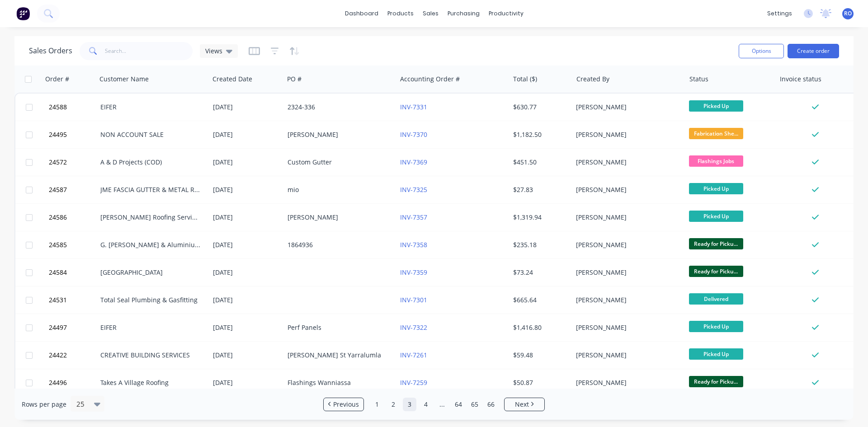  I want to click on div: Invoice status, so click(801, 79).